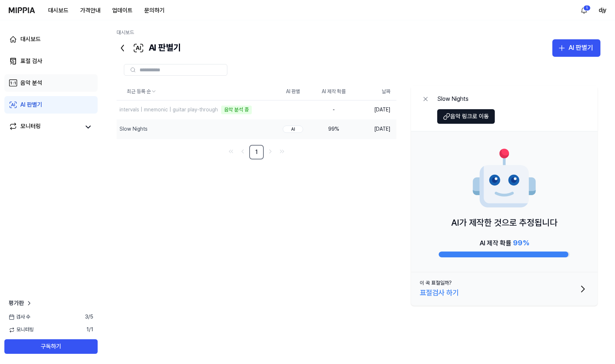 The height and width of the screenshot is (364, 615). What do you see at coordinates (585, 10) in the screenshot?
I see `img: 알림` at bounding box center [585, 10].